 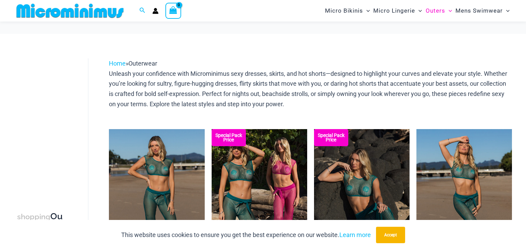 I want to click on span: Outers, so click(x=435, y=11).